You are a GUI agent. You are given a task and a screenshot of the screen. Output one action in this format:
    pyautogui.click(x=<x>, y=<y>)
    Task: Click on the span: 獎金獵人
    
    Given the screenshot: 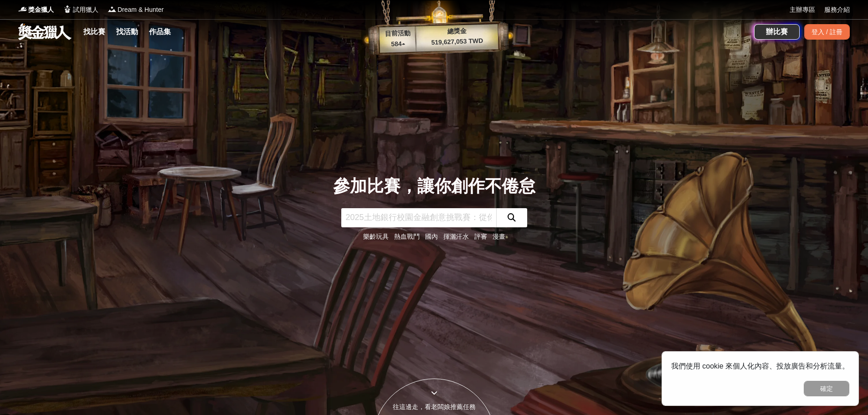 What is the action you would take?
    pyautogui.click(x=41, y=9)
    